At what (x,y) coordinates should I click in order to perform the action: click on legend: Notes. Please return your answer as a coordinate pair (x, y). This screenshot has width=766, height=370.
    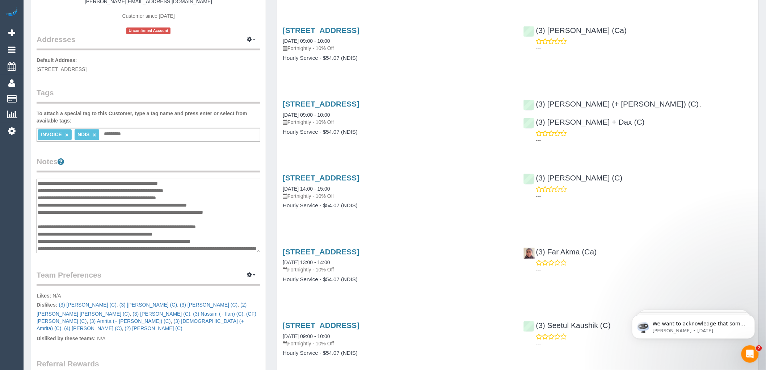
    Looking at the image, I should click on (148, 164).